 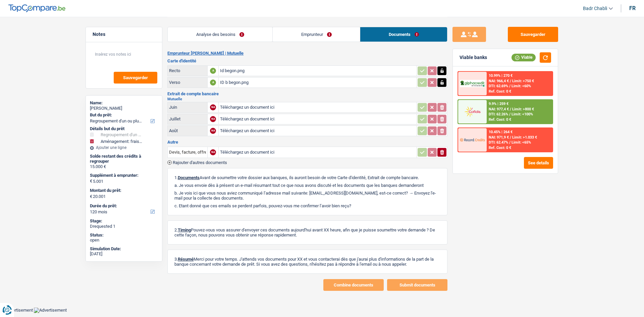 What do you see at coordinates (307, 185) in the screenshot?
I see `p: a. Je vous envoie dès à présent un e-mail résumant tout ce que nous avons discuté et les doc...` at bounding box center [307, 185].